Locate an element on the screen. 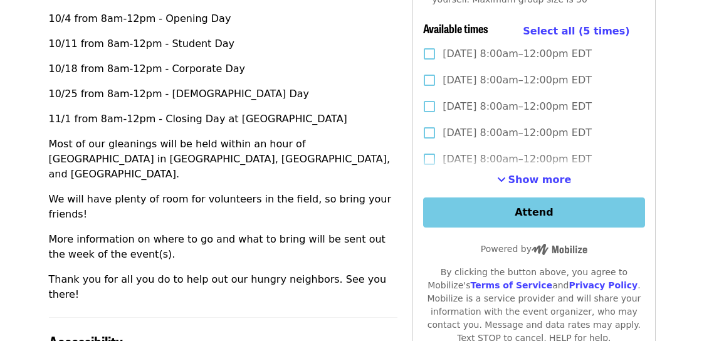  span: Select all (5 times) is located at coordinates (576, 31).